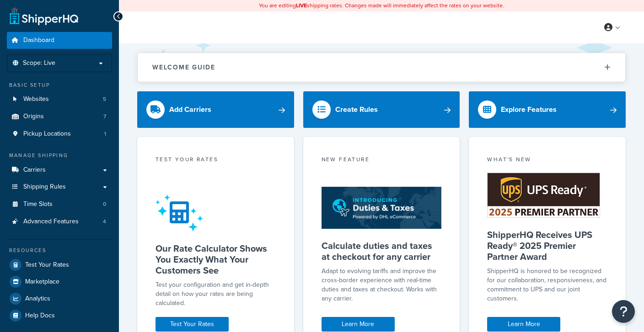 This screenshot has width=644, height=332. What do you see at coordinates (59, 85) in the screenshot?
I see `div: Basic Setup` at bounding box center [59, 85].